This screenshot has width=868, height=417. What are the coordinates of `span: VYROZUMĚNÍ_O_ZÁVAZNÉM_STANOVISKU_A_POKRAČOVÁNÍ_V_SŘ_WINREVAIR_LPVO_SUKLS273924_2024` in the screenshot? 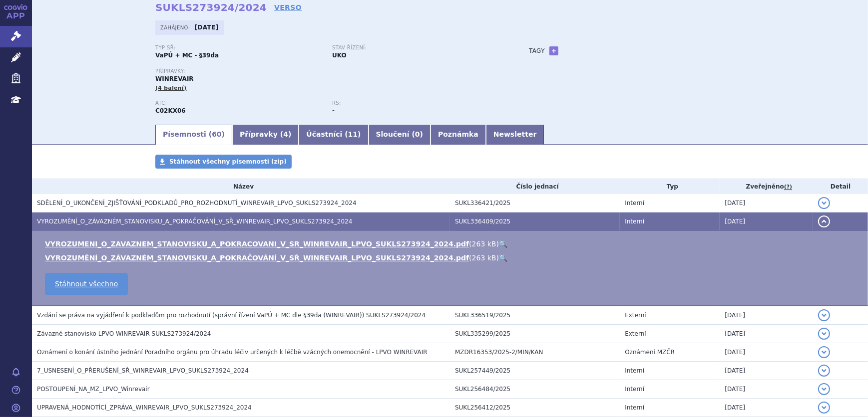 It's located at (194, 222).